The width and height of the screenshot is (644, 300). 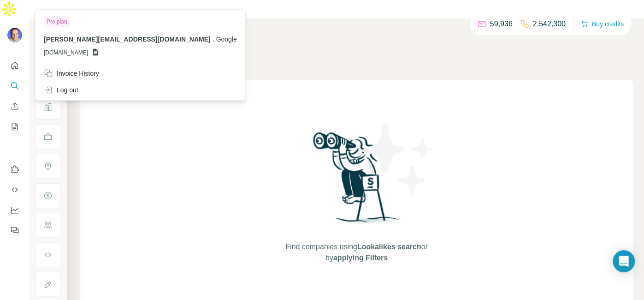 I want to click on div: Invoice History, so click(x=72, y=73).